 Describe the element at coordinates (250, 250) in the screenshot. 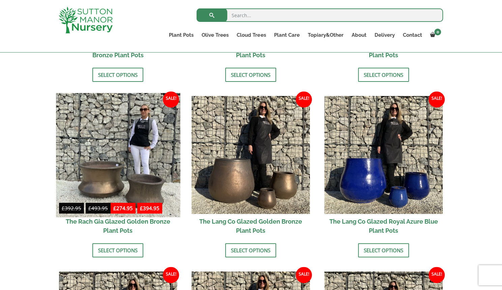

I see `a: Select options for “The Lang Co Glazed Golden Bronze Plant Pots”` at that location.